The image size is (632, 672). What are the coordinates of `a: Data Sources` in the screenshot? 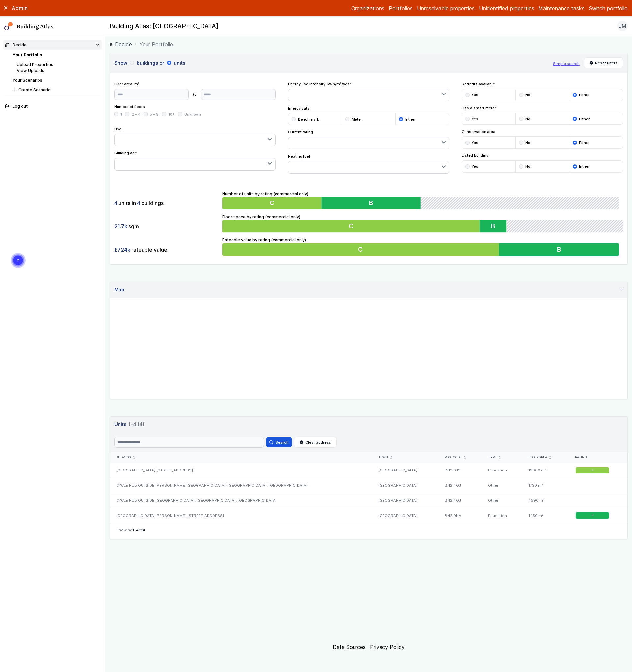 It's located at (349, 646).